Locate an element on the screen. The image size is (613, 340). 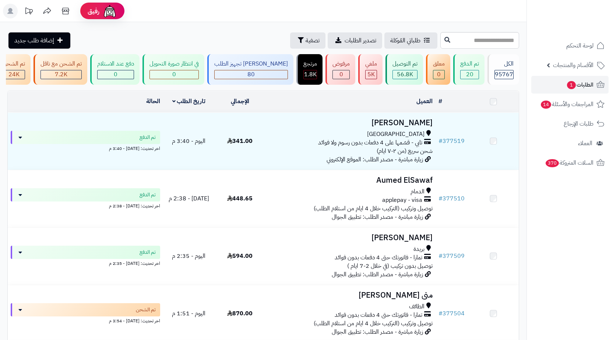
span: طلباتي المُوكلة is located at coordinates (405, 40).